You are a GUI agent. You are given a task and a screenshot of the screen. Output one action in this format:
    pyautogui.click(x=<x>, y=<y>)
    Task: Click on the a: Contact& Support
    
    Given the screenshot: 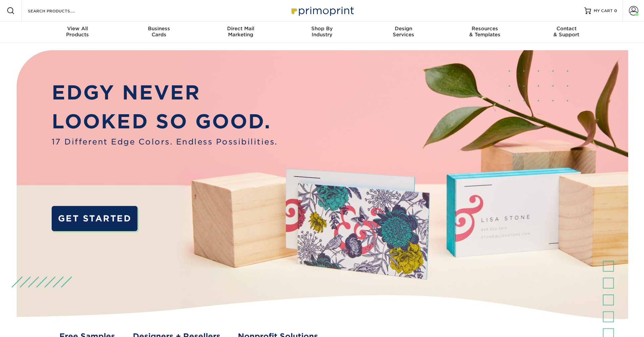 What is the action you would take?
    pyautogui.click(x=566, y=32)
    